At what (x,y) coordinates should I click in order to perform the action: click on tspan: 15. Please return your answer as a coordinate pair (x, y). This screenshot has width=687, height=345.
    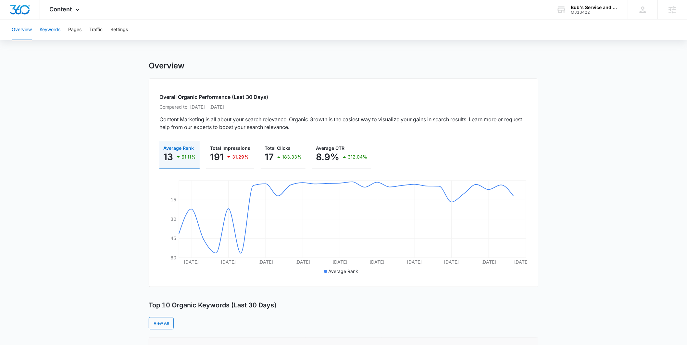
    Looking at the image, I should click on (173, 200).